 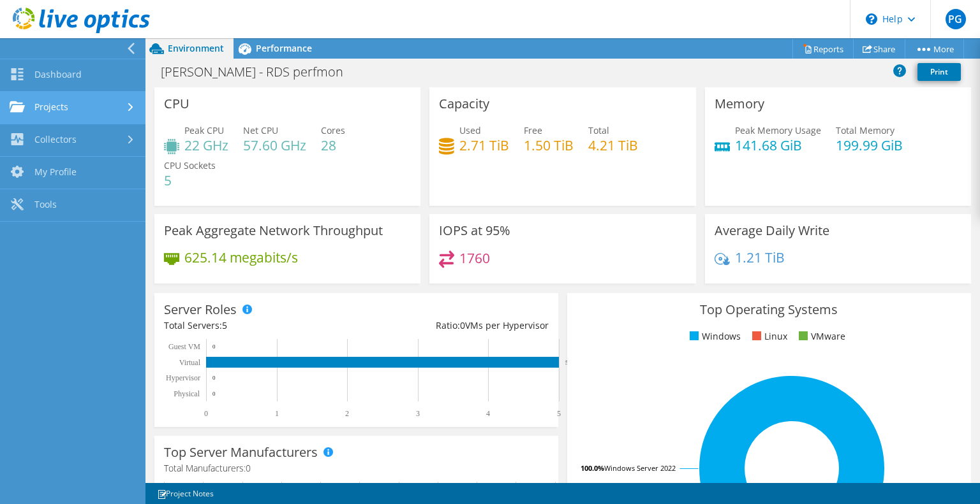 What do you see at coordinates (768, 336) in the screenshot?
I see `li: Linux` at bounding box center [768, 336].